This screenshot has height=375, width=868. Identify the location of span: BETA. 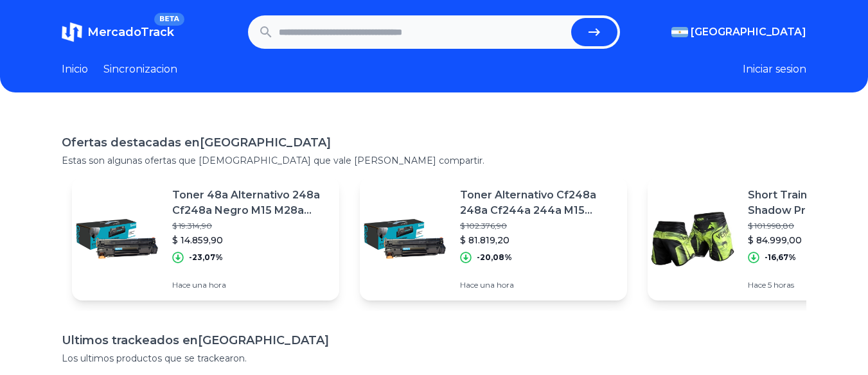
(169, 19).